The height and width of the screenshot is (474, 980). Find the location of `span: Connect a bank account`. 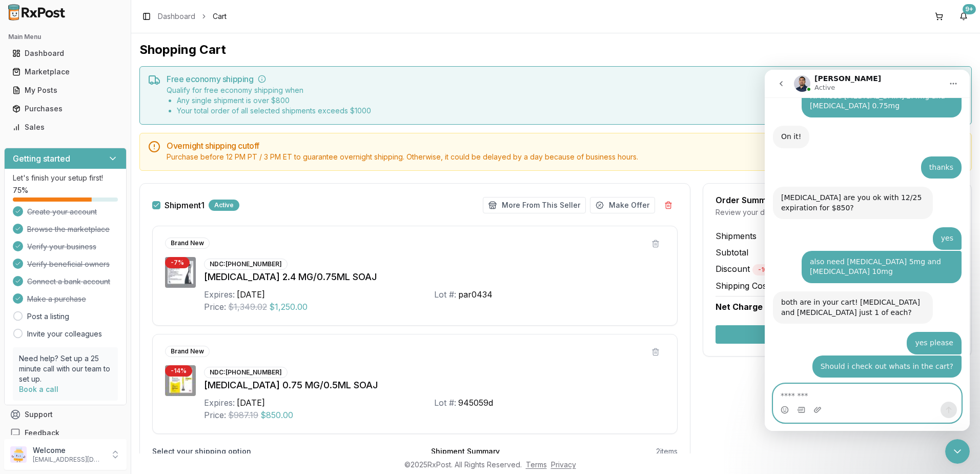

span: Connect a bank account is located at coordinates (68, 282).